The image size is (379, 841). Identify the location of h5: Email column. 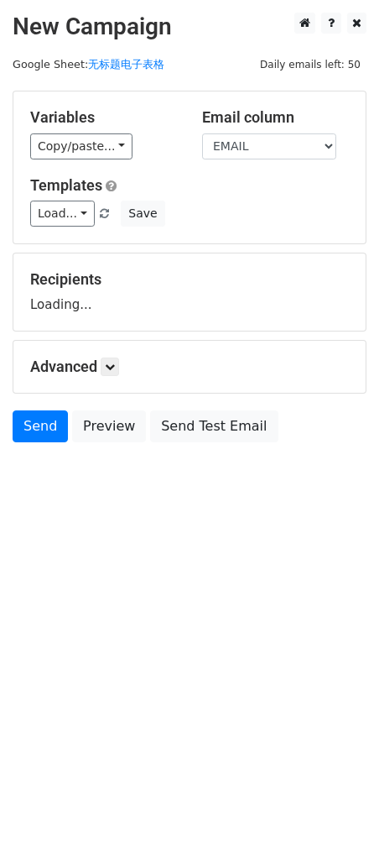
(275, 118).